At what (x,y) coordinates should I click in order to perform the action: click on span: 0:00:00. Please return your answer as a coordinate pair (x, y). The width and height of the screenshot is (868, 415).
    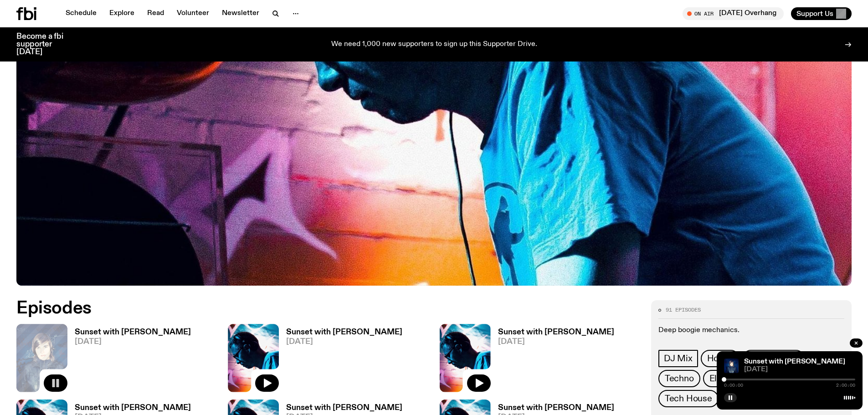
    Looking at the image, I should click on (734, 386).